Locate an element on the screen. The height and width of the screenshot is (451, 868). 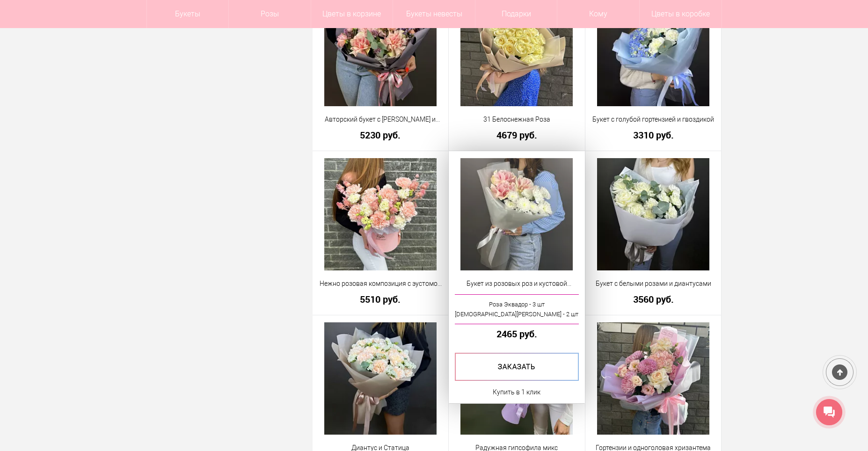
span: Букет с белыми розами и диантусами is located at coordinates (653, 283).